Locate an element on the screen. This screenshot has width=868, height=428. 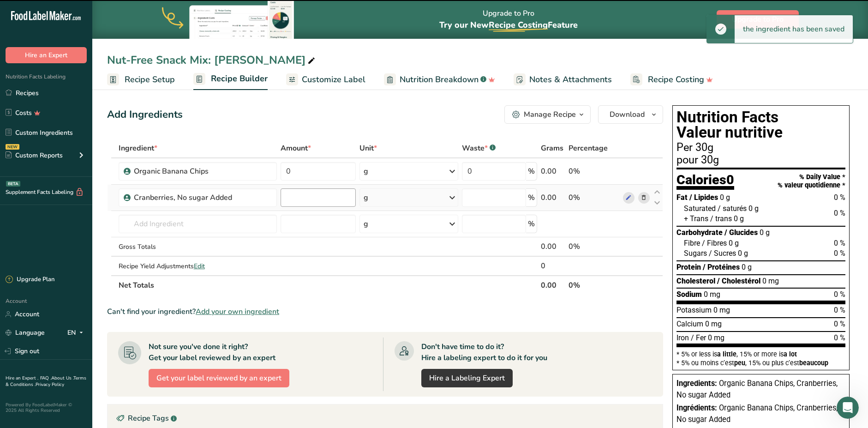
button: Upgrade to Pro is located at coordinates (758, 19).